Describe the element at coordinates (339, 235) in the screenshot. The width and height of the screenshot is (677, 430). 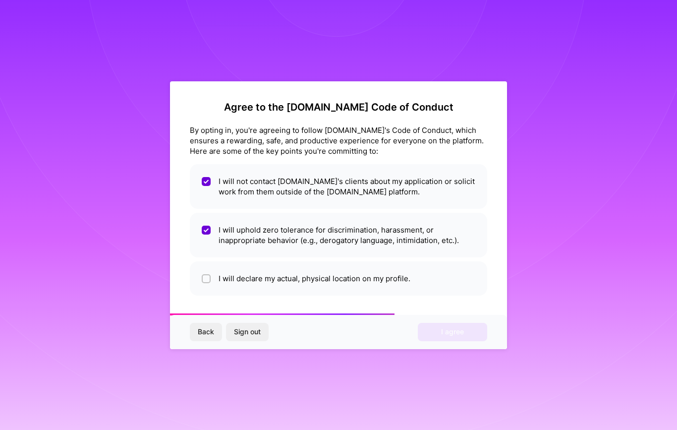
I see `li: I will uphold zero tolerance for discrimination, harassment, or inappropriate behavior (e.g., der...` at that location.